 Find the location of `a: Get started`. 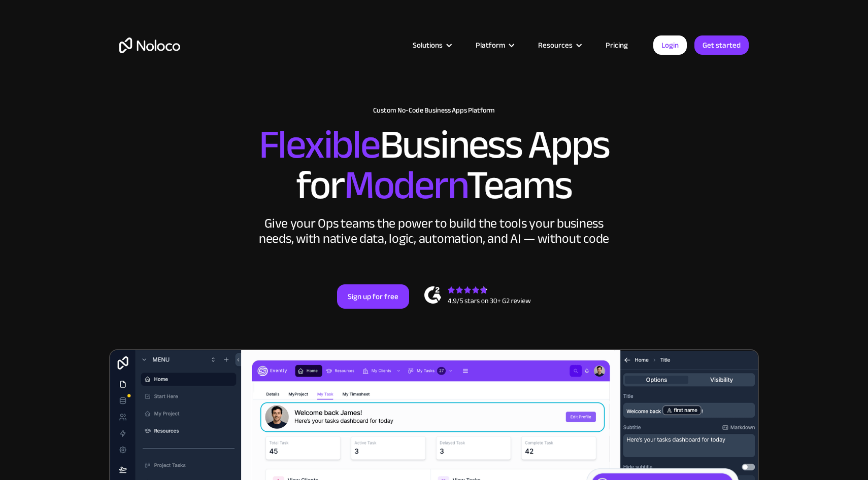

a: Get started is located at coordinates (721, 45).